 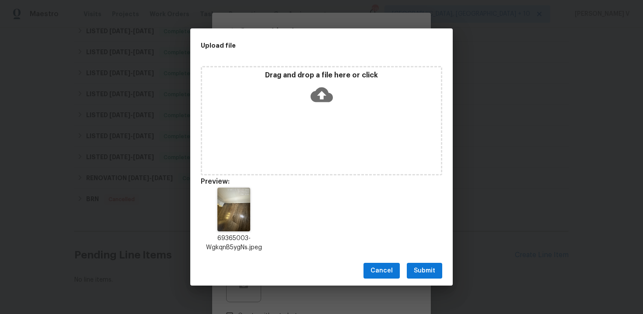 I want to click on p: Drag and drop a file here or click, so click(x=321, y=75).